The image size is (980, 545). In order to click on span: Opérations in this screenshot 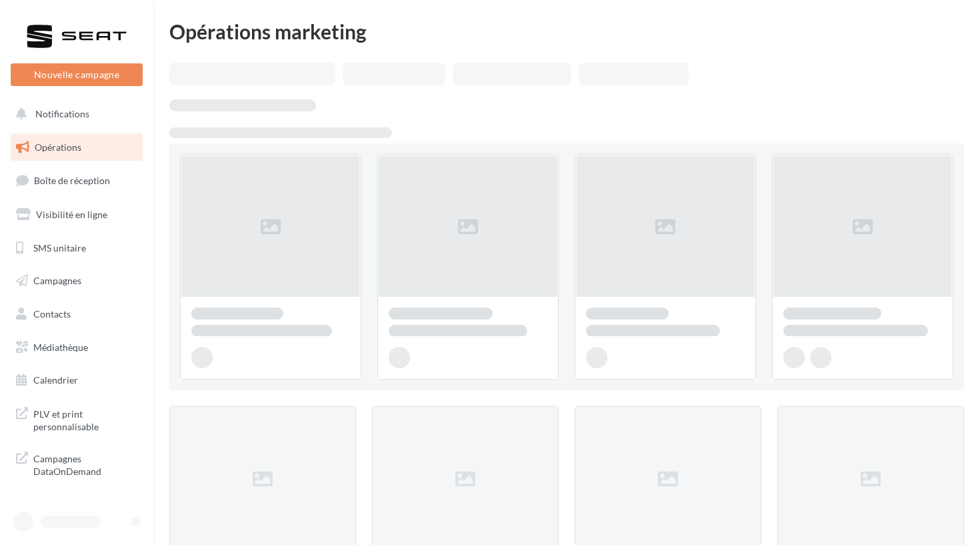, I will do `click(58, 146)`.